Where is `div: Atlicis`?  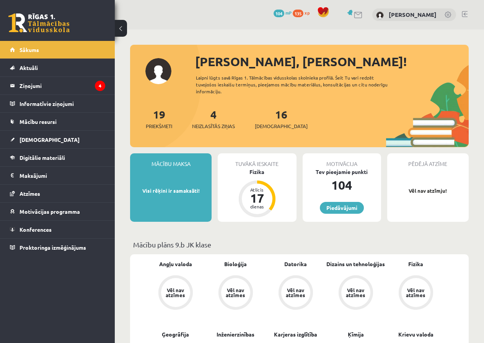
div: Atlicis is located at coordinates (257, 190).